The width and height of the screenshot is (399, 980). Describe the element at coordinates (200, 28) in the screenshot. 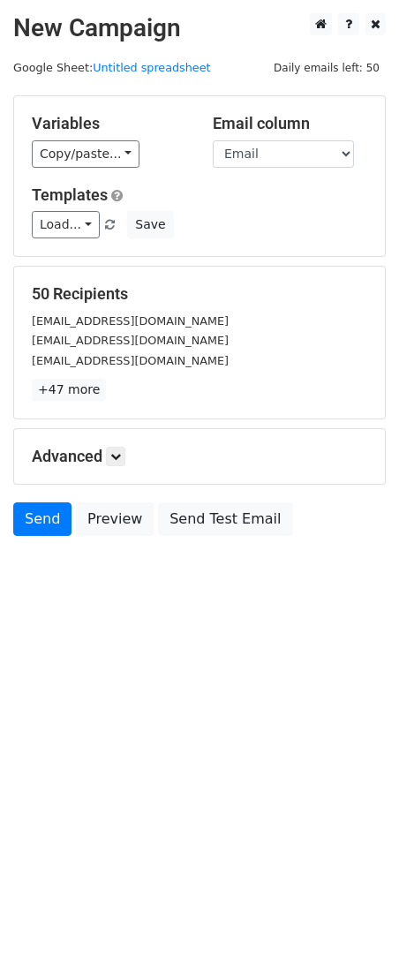

I see `h2: New Campaign` at that location.